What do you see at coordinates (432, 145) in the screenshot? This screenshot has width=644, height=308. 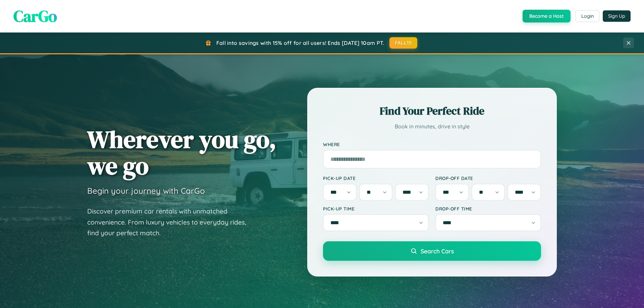 I see `label: Where` at bounding box center [432, 145].